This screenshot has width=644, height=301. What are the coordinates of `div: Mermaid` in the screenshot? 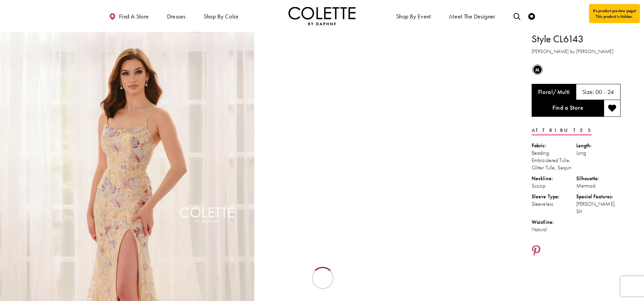 It's located at (598, 186).